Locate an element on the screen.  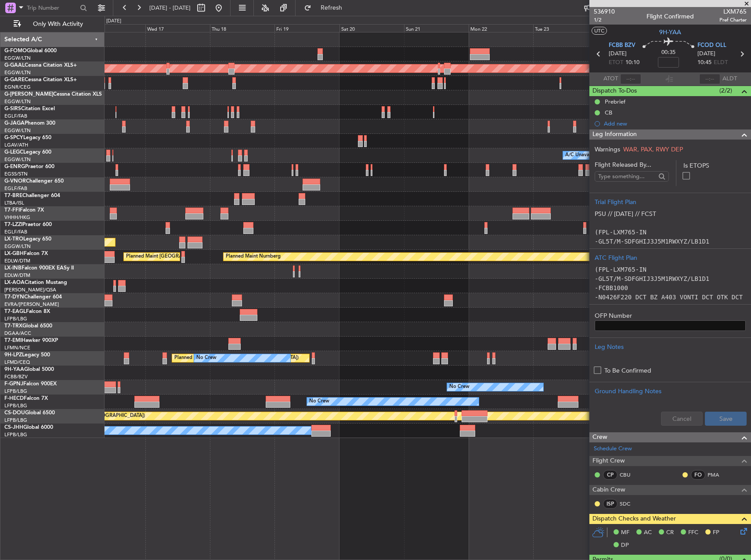
span: Dispatch Checks and Weather is located at coordinates (634, 518).